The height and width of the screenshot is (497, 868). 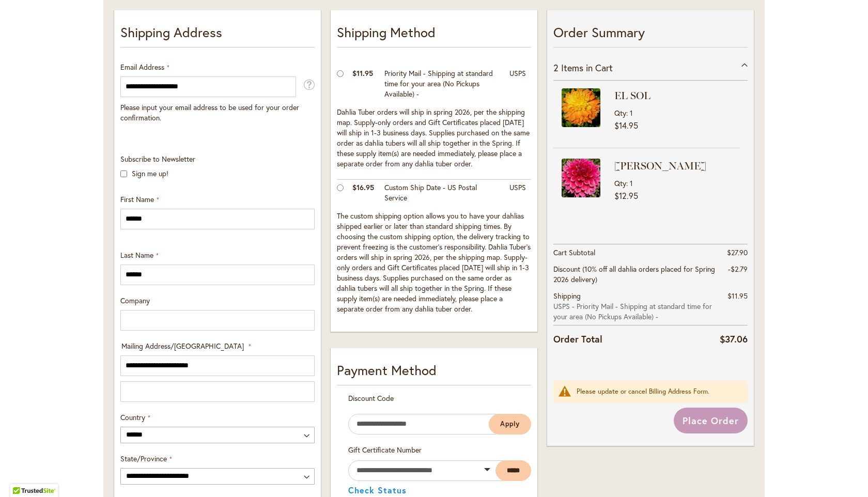 What do you see at coordinates (150, 173) in the screenshot?
I see `label: Sign me up!` at bounding box center [150, 173].